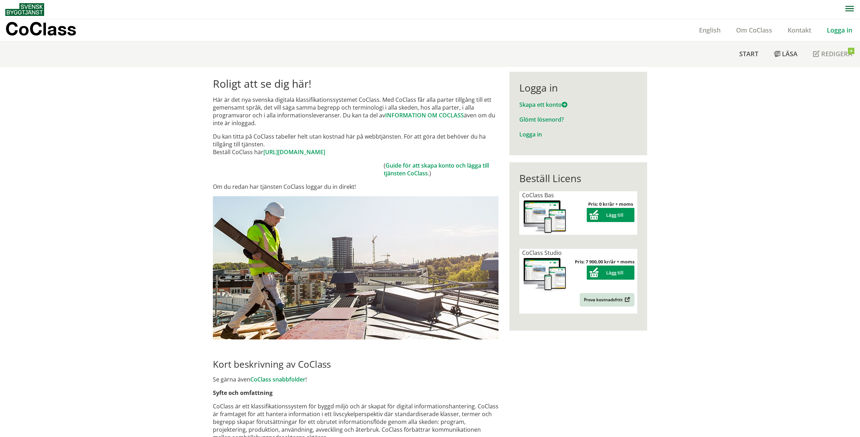  What do you see at coordinates (356, 364) in the screenshot?
I see `h2: Kort beskrivning av CoClass` at bounding box center [356, 364].